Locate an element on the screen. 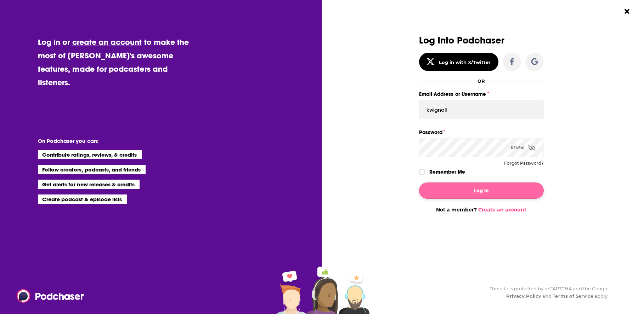  div: OR is located at coordinates (481, 81).